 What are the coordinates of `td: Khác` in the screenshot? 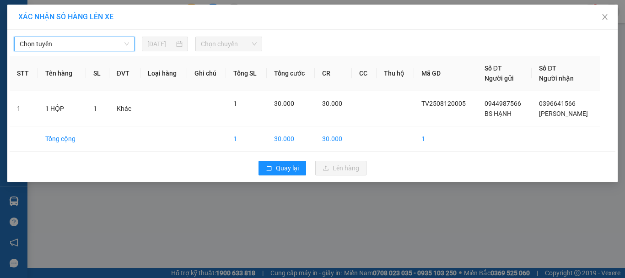 It's located at (125, 108).